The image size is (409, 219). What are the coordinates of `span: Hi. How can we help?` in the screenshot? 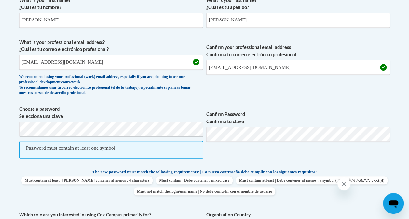 It's located at (28, 7).